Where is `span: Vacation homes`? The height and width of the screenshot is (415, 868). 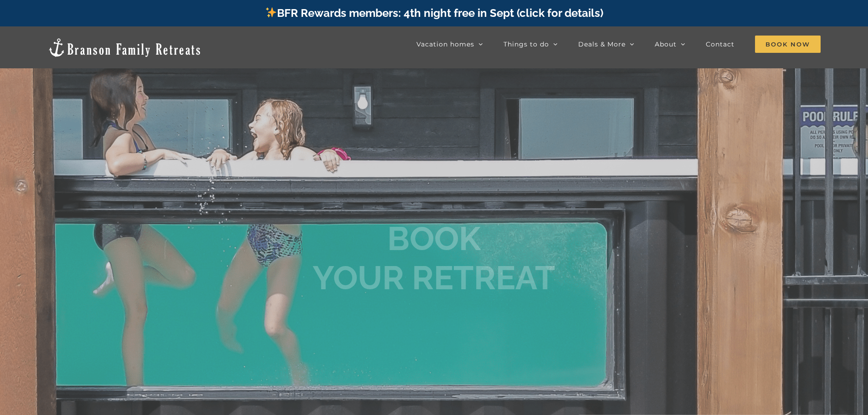 span: Vacation homes is located at coordinates (445, 45).